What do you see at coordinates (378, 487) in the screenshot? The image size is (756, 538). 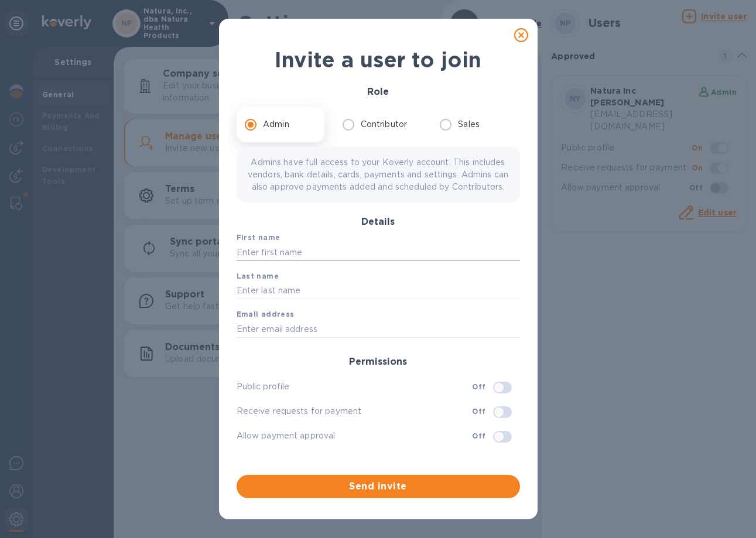 I see `button: Send invite` at bounding box center [378, 487].